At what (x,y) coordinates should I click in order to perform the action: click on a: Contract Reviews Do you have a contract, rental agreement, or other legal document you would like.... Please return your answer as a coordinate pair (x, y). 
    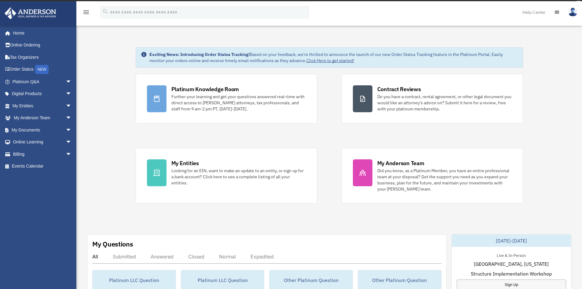
    Looking at the image, I should click on (432, 99).